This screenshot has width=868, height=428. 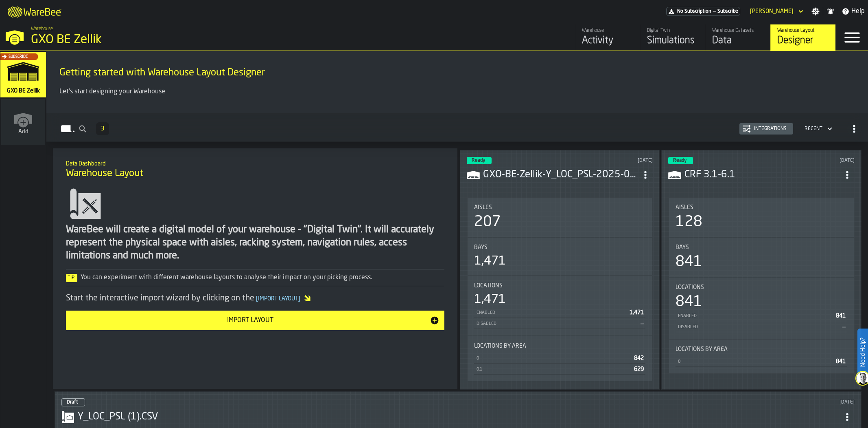 What do you see at coordinates (457, 92) in the screenshot?
I see `p: Let's start designing your Warehouse` at bounding box center [457, 92].